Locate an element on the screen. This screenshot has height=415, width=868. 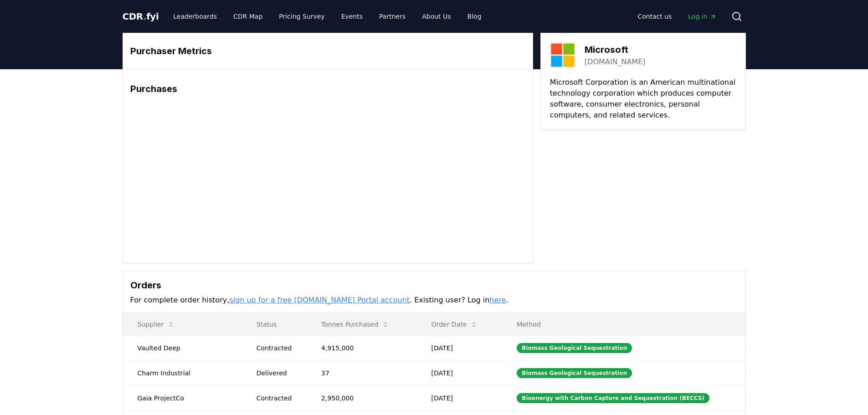
button: Tonnes Purchased is located at coordinates (355, 324).